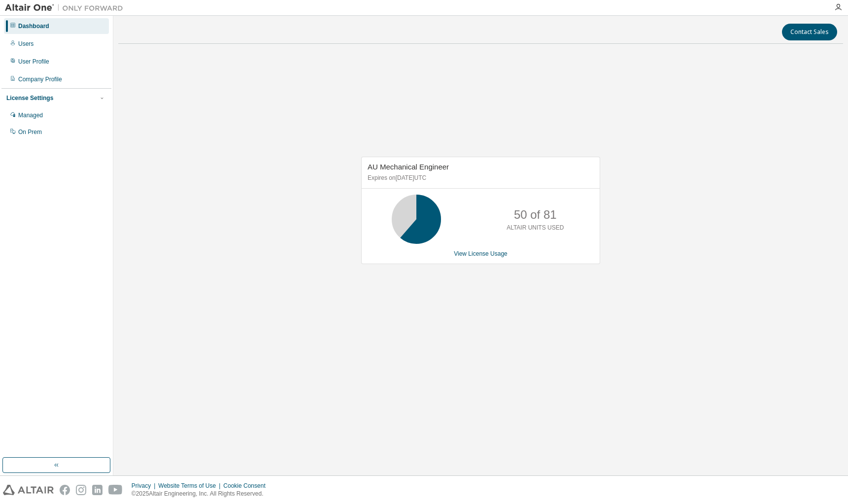 The height and width of the screenshot is (504, 848). What do you see at coordinates (66, 8) in the screenshot?
I see `img: Altair One` at bounding box center [66, 8].